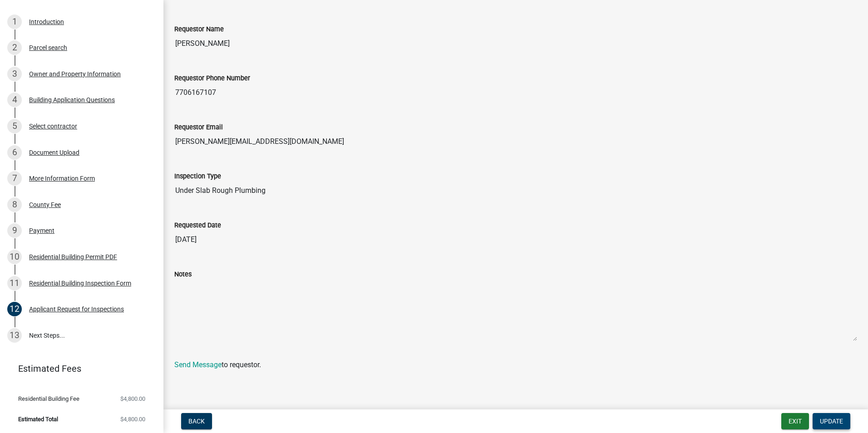  I want to click on div: County Fee, so click(45, 205).